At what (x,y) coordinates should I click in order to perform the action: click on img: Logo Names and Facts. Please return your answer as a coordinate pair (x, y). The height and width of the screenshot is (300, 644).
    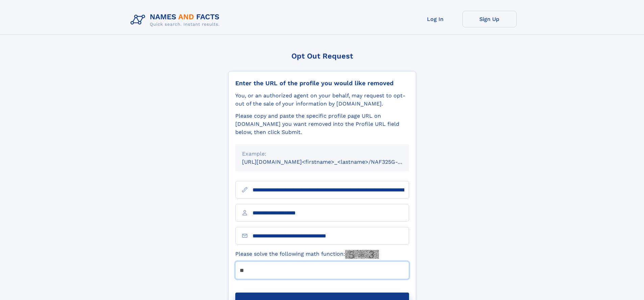
    Looking at the image, I should click on (176, 20).